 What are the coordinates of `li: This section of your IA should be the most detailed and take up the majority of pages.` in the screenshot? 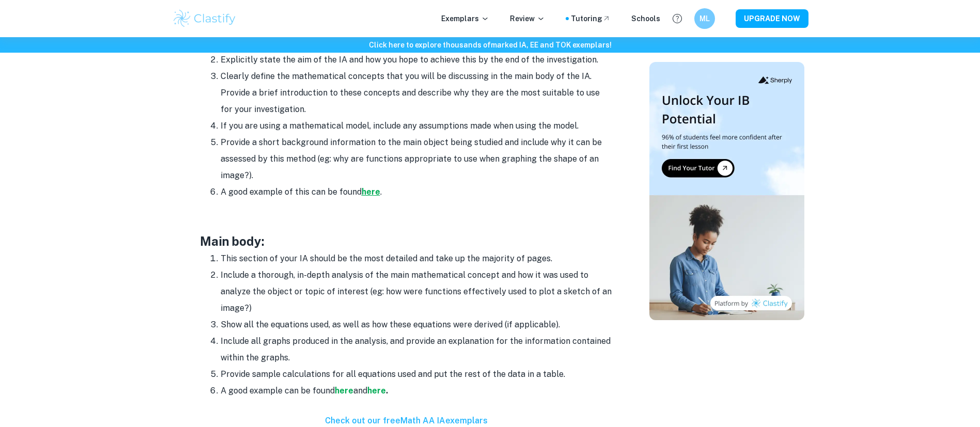 It's located at (417, 259).